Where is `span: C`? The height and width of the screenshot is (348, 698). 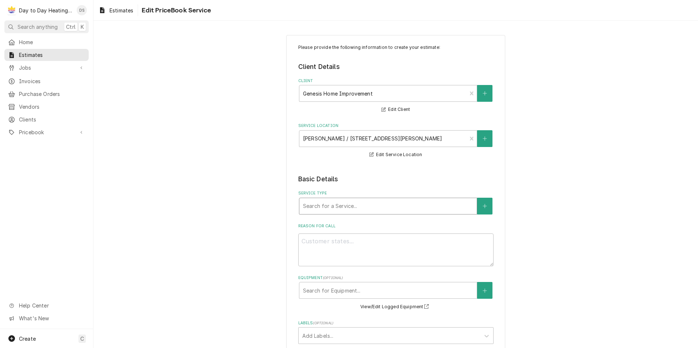
span: C is located at coordinates (82, 339).